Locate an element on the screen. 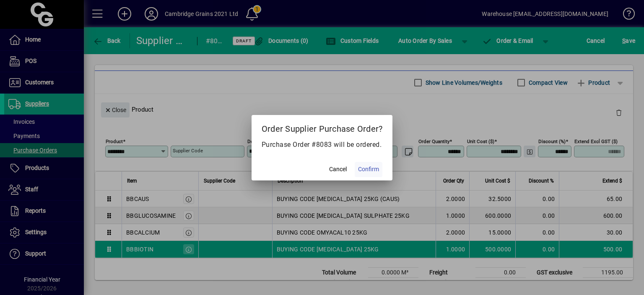 The width and height of the screenshot is (644, 295). h2: Order Supplier Purchase Order? is located at coordinates (322, 127).